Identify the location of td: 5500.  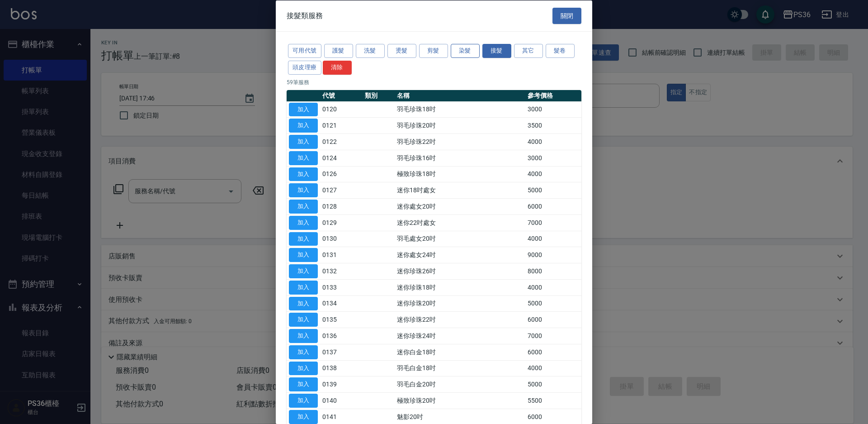
(553, 400).